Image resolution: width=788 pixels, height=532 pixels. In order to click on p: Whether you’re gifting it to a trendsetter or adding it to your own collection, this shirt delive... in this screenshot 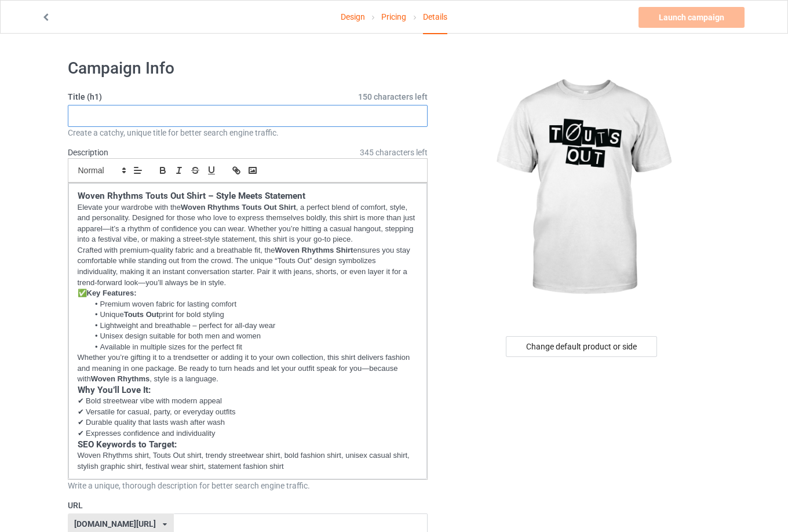, I will do `click(248, 369)`.